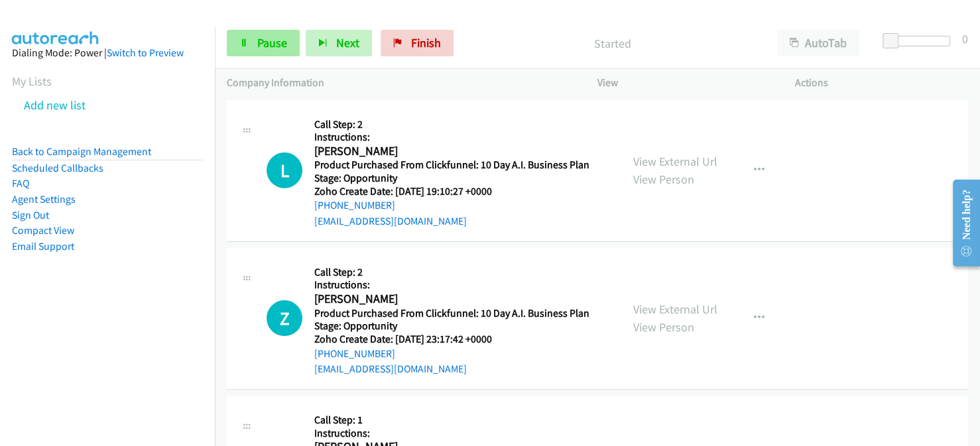 The image size is (980, 446). I want to click on a: Switch to Preview, so click(145, 52).